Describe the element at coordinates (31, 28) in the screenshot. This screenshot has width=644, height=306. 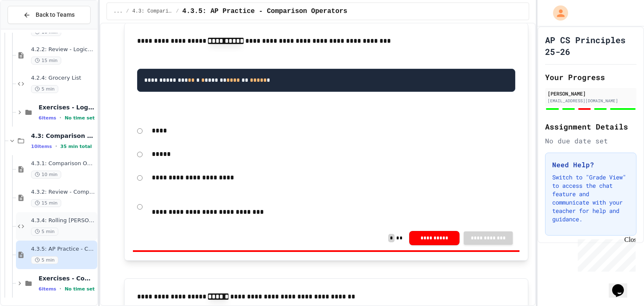
I see `div: Chat with us now!Close` at that location.